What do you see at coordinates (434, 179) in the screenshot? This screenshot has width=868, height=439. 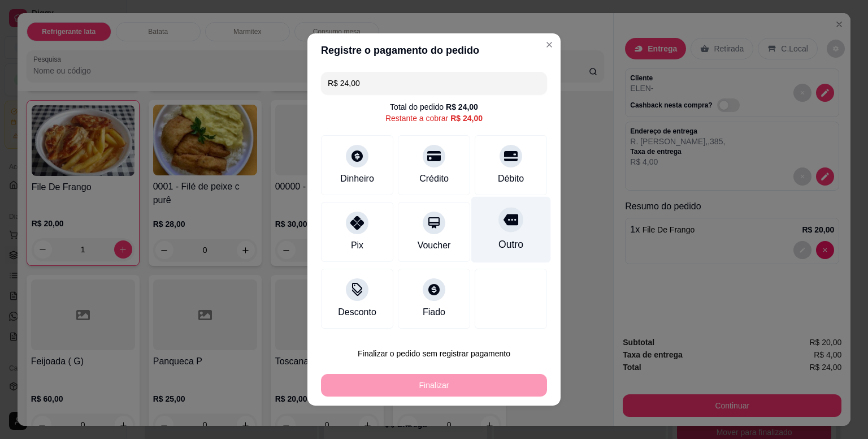 I see `div: Crédito` at bounding box center [434, 179].